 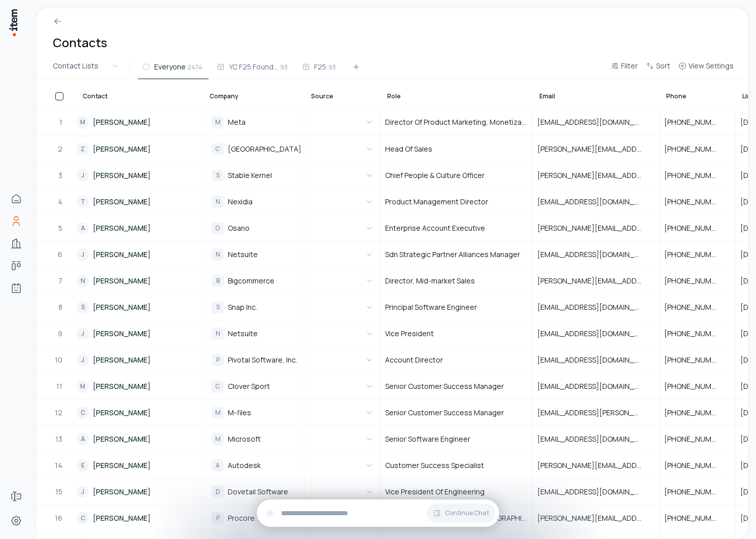 I want to click on div: O, so click(x=217, y=228).